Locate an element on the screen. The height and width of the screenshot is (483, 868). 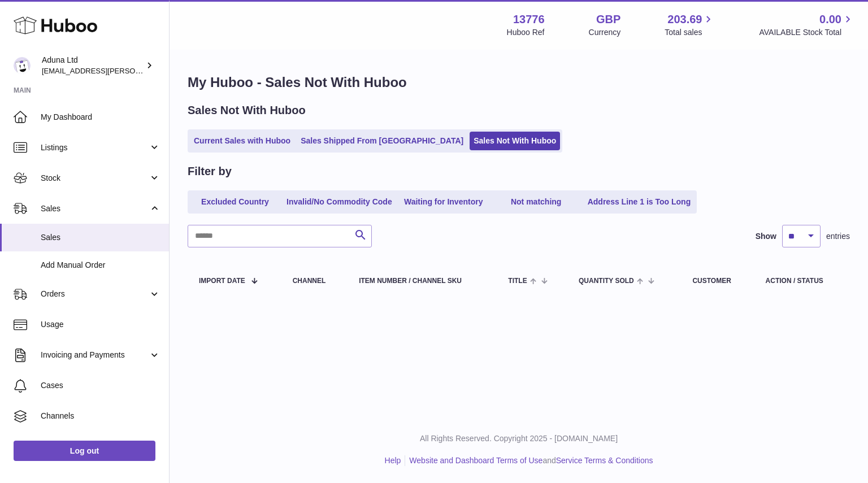
span: Total sales is located at coordinates (689, 32).